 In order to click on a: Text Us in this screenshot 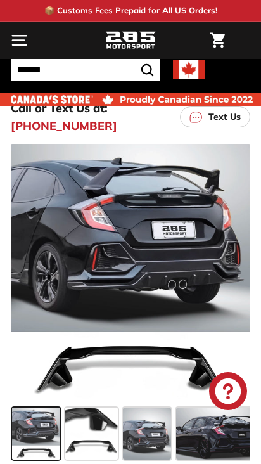, I will do `click(215, 117)`.